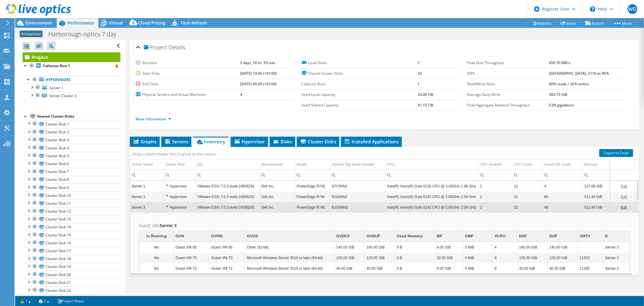 The height and width of the screenshot is (306, 644). I want to click on td: Column Guest VM Count, Filter cell, so click(563, 175).